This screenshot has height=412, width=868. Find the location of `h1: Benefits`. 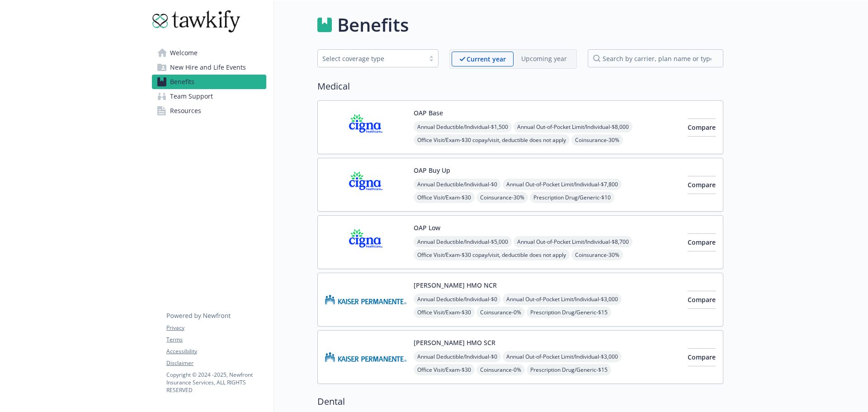

h1: Benefits is located at coordinates (373, 25).